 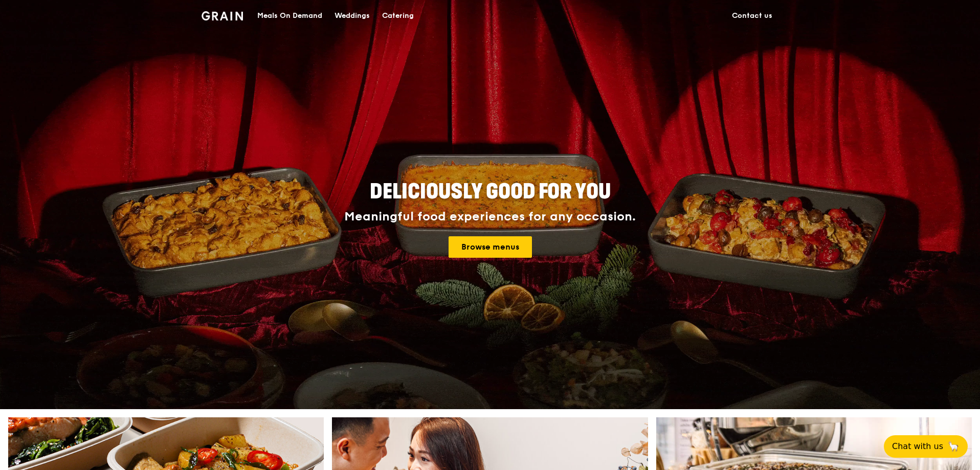 What do you see at coordinates (222, 15) in the screenshot?
I see `img: Grain` at bounding box center [222, 15].